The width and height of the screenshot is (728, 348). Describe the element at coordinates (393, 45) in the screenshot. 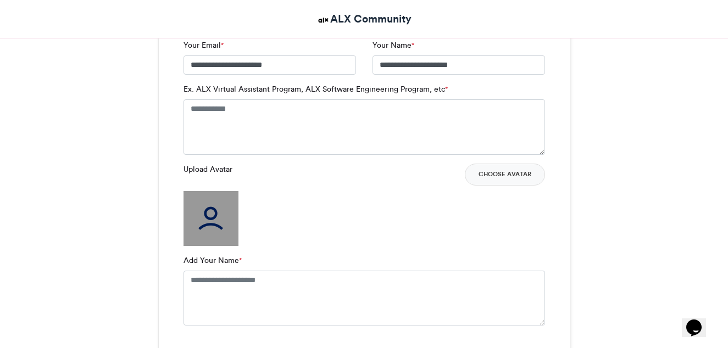

I see `label: Your Name` at that location.